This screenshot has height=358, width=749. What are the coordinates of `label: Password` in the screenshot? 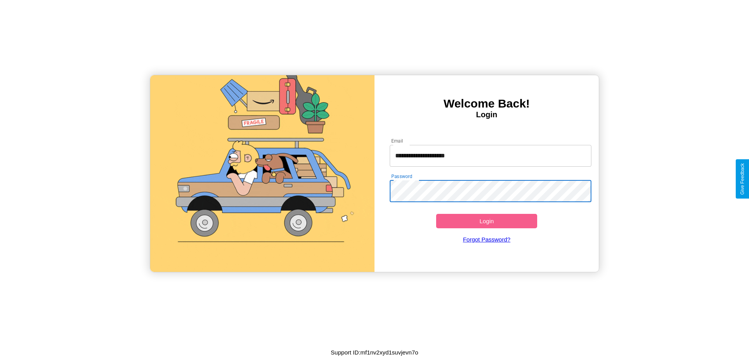 It's located at (401, 176).